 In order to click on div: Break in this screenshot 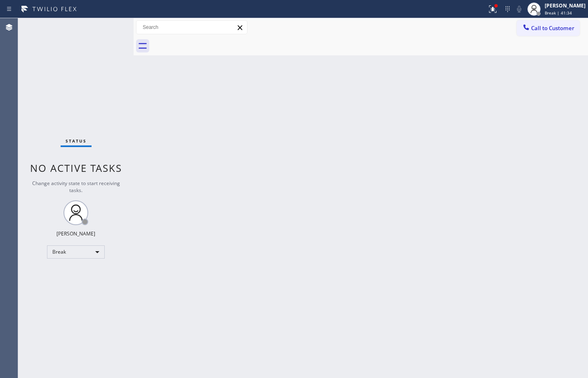, I will do `click(76, 252)`.